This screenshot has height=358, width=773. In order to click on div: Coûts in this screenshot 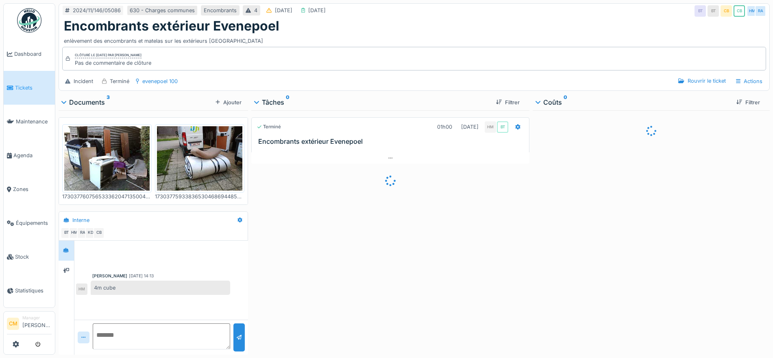, I will do `click(633, 102)`.